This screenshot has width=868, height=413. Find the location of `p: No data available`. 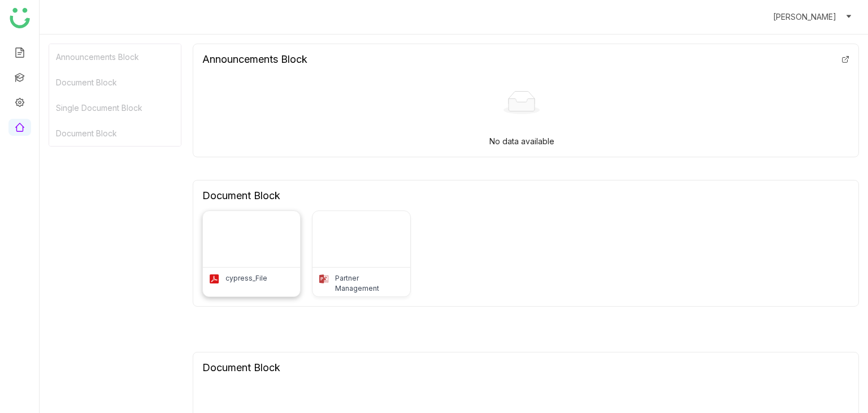

p: No data available is located at coordinates (522, 141).